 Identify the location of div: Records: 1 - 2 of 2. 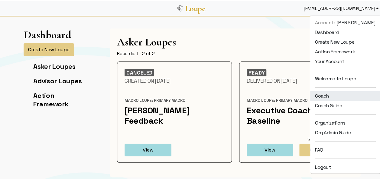
(136, 52).